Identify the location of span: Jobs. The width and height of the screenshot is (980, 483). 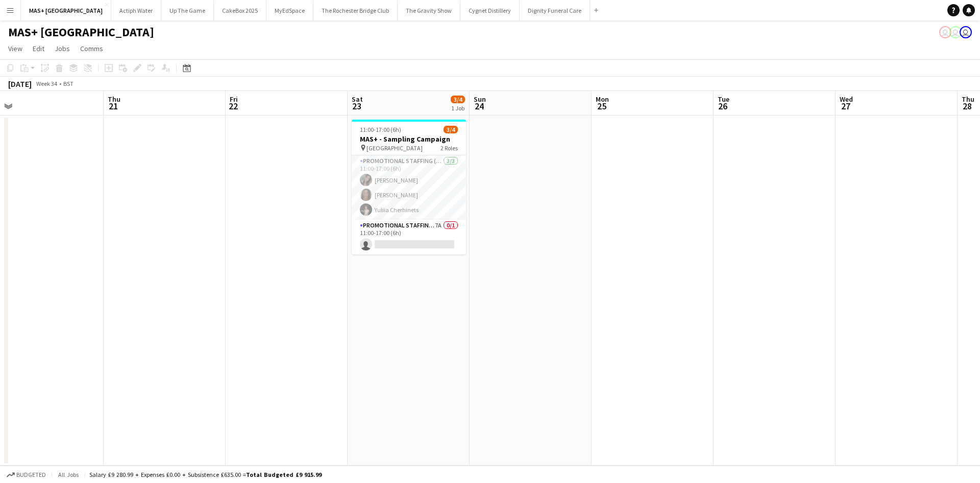
(62, 49).